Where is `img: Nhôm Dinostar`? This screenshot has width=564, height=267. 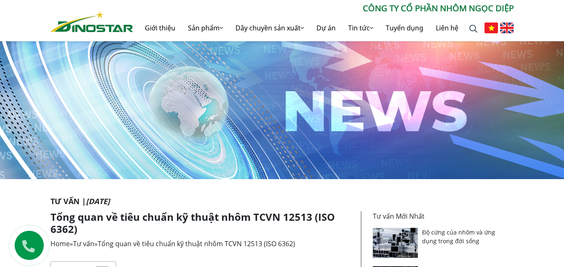
img: Nhôm Dinostar is located at coordinates (92, 22).